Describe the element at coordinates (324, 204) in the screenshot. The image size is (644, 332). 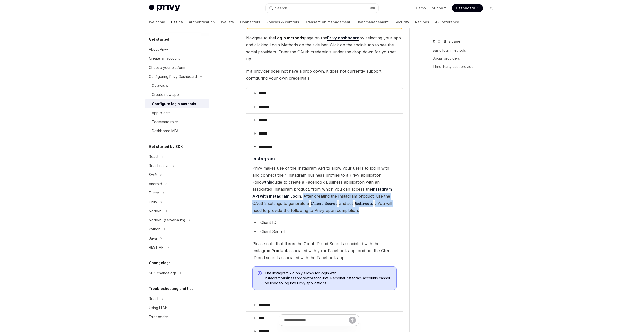
I see `code: Client Secret` at that location.